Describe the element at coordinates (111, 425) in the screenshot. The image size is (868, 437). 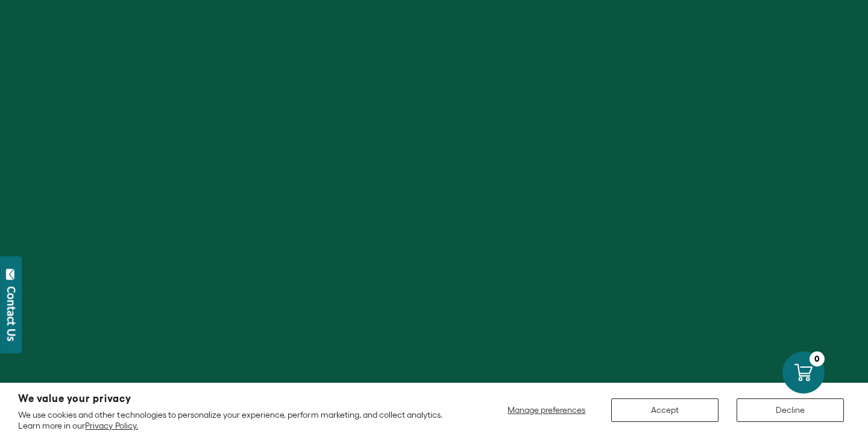
I see `a: Privacy Policy.` at that location.